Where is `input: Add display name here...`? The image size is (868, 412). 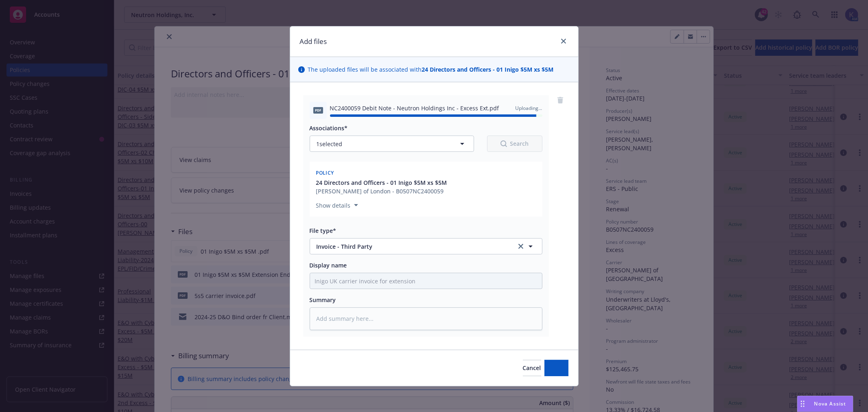
input: Add display name here... is located at coordinates (426, 281).